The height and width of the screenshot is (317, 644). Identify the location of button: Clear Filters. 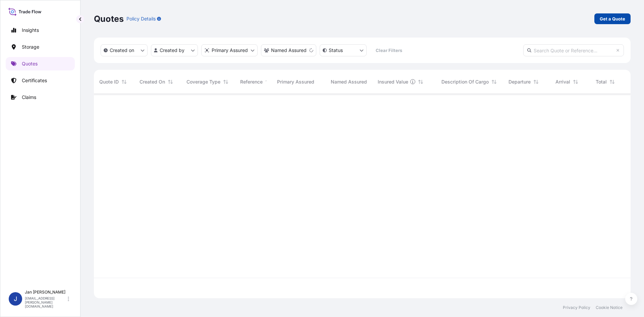
(388, 51).